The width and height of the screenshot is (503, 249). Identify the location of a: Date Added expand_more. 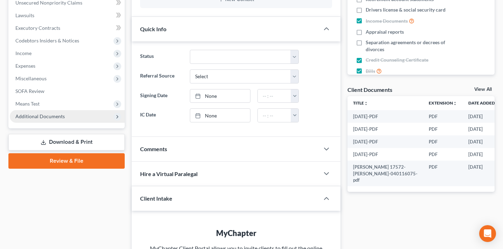
(484, 103).